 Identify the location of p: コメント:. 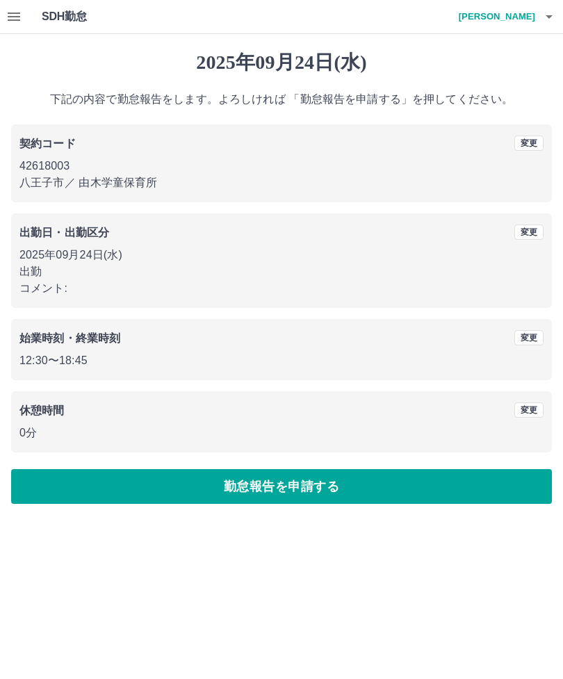
(282, 288).